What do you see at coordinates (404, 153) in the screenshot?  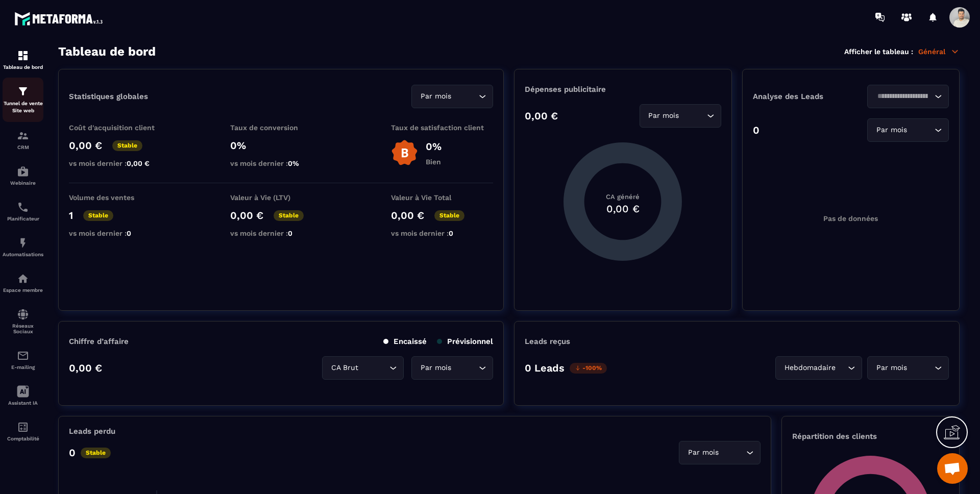 I see `img: b-badge-o.b3b20ee6.svg` at bounding box center [404, 153].